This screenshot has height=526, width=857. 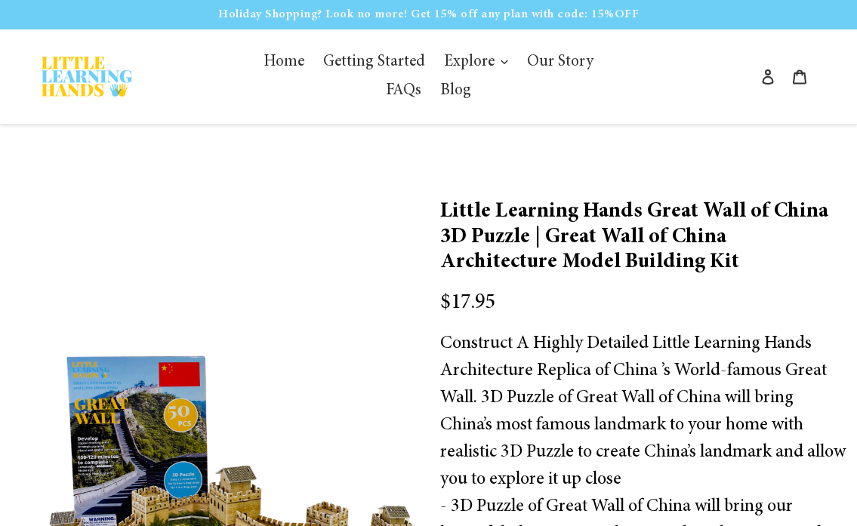 I want to click on p: Holiday Shopping? Look no more! Get 15% off any plan with code: 15%OFF, so click(x=428, y=14).